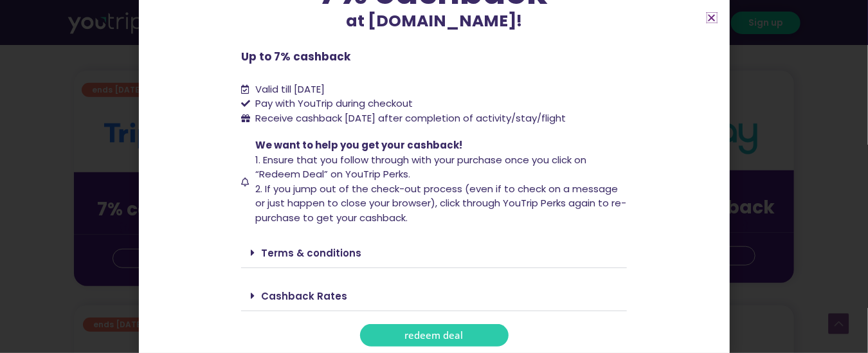  Describe the element at coordinates (434, 335) in the screenshot. I see `a: redeem deal` at that location.